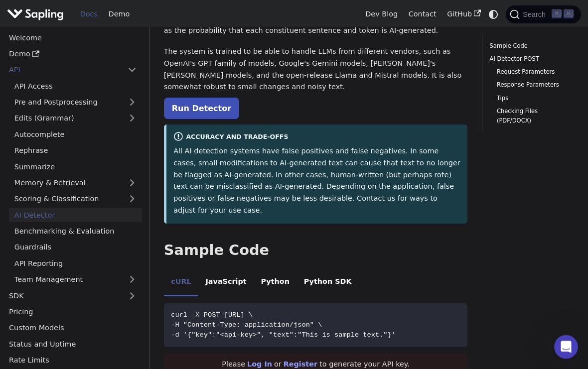 The width and height of the screenshot is (588, 369). Describe the element at coordinates (317, 181) in the screenshot. I see `p: All AI detection systems have false positives and false negatives. In some cases, small modificat...` at that location.